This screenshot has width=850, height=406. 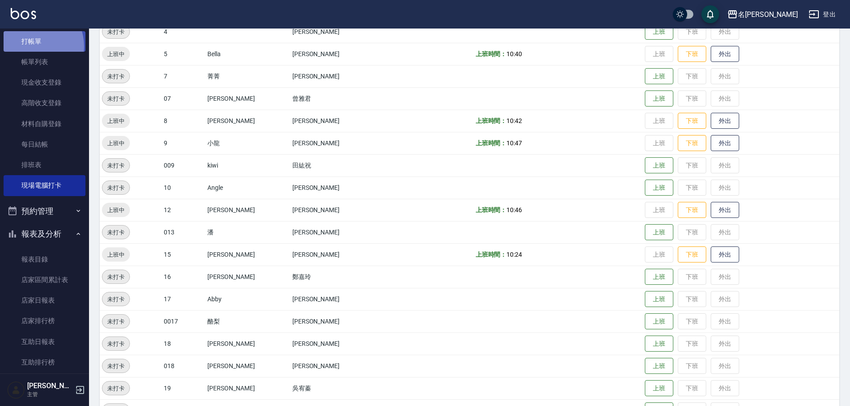 What do you see at coordinates (183, 165) in the screenshot?
I see `td: 009` at bounding box center [183, 165].